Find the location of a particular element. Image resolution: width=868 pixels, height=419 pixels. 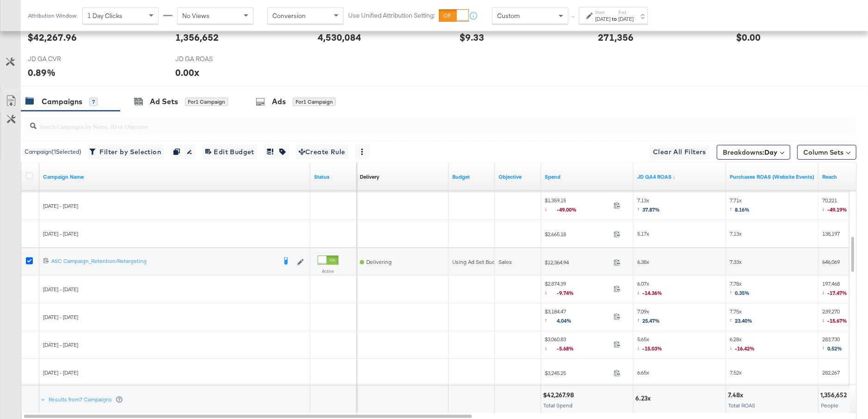

span: -15.67% is located at coordinates (838, 321).